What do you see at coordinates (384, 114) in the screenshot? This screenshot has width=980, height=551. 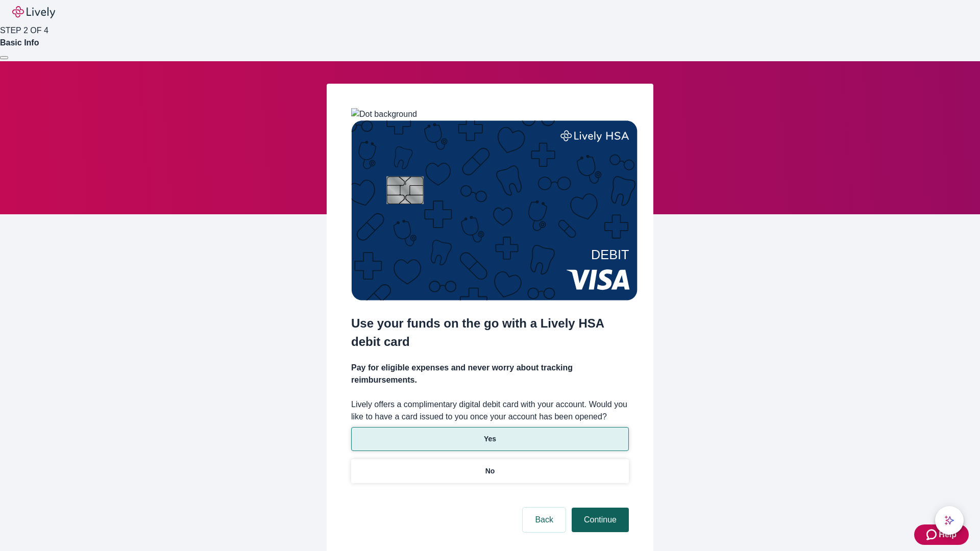 I see `img: Dot background` at bounding box center [384, 114].